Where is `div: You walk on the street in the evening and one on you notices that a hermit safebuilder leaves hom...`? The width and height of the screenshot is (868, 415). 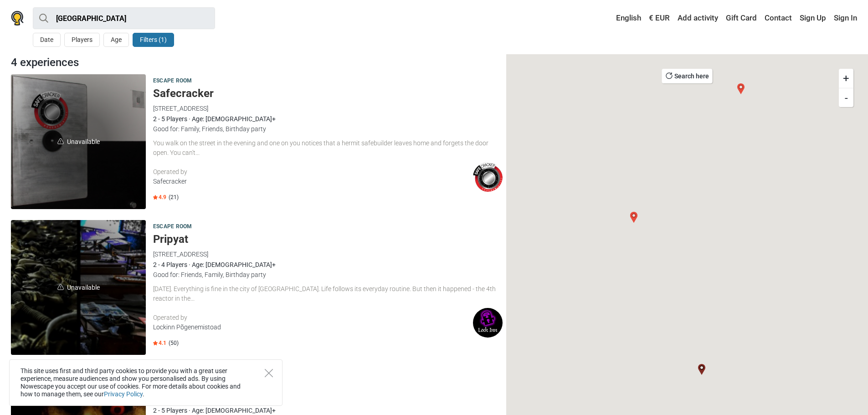 div: You walk on the street in the evening and one on you notices that a hermit safebuilder leaves hom... is located at coordinates (328, 148).